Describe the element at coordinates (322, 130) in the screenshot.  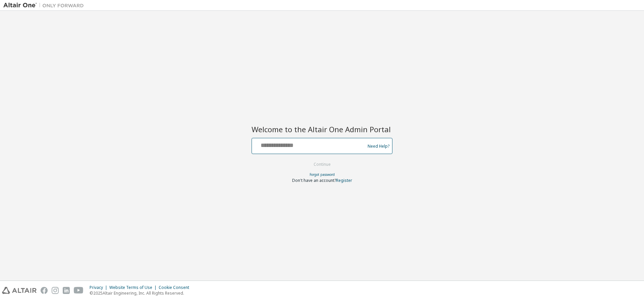
I see `h2: Welcome to the Altair One Admin Portal` at that location.